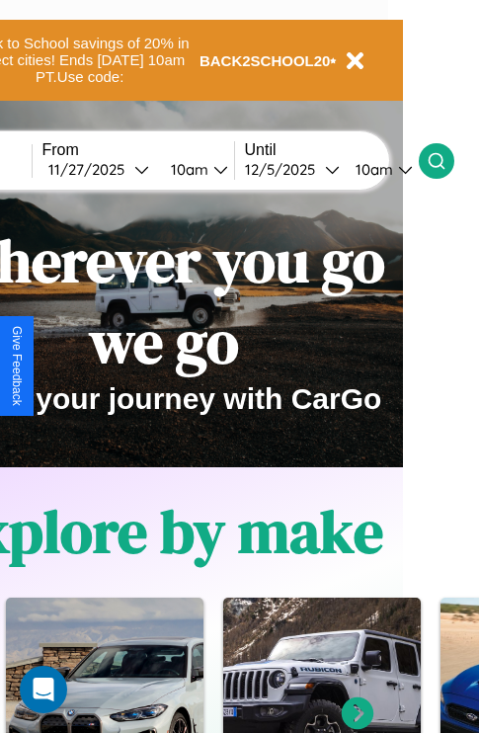  I want to click on label: Until, so click(332, 150).